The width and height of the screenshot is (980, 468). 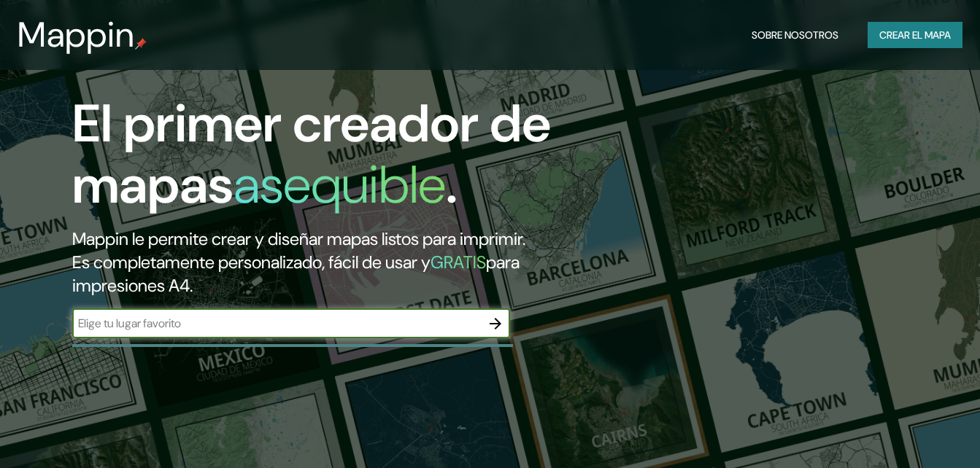 I want to click on h1: asequible, so click(x=339, y=184).